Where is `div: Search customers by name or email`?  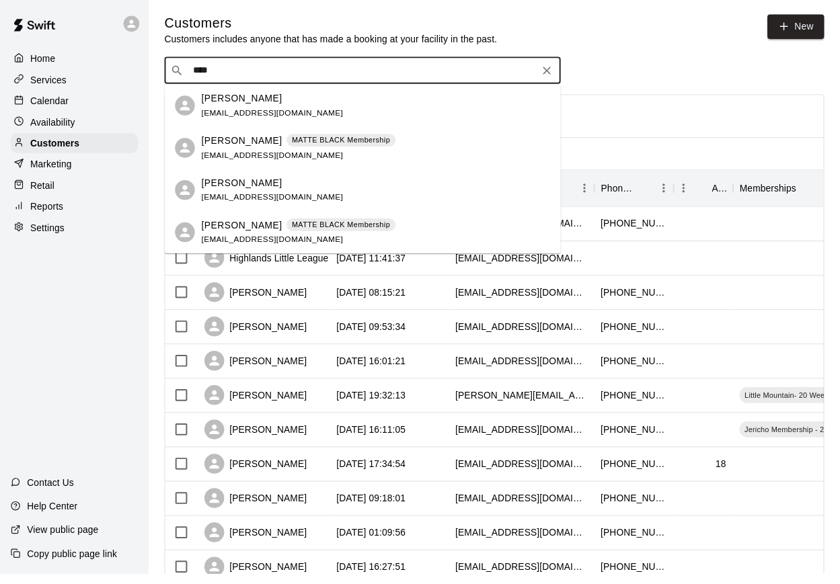 div: Search customers by name or email is located at coordinates (369, 72).